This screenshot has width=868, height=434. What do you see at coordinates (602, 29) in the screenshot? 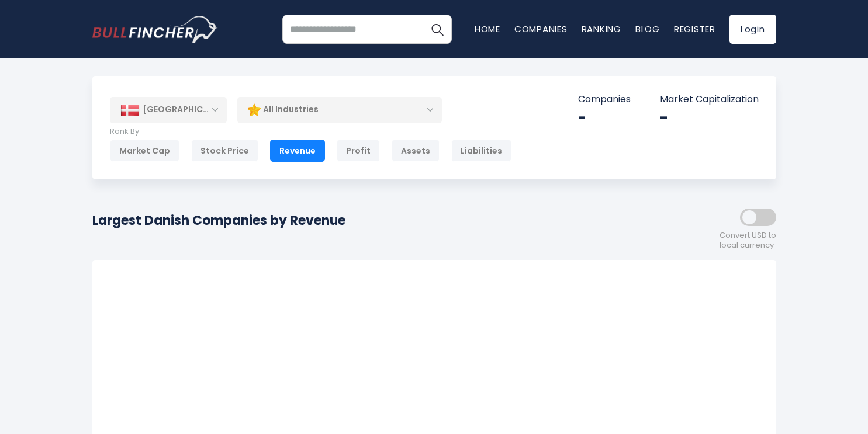
I see `a: Ranking` at bounding box center [602, 29].